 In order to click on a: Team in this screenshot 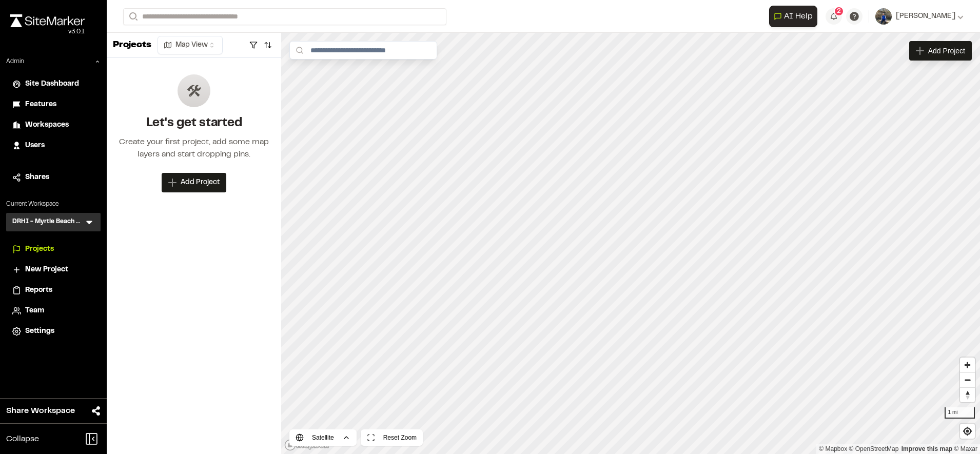, I will do `click(53, 311)`.